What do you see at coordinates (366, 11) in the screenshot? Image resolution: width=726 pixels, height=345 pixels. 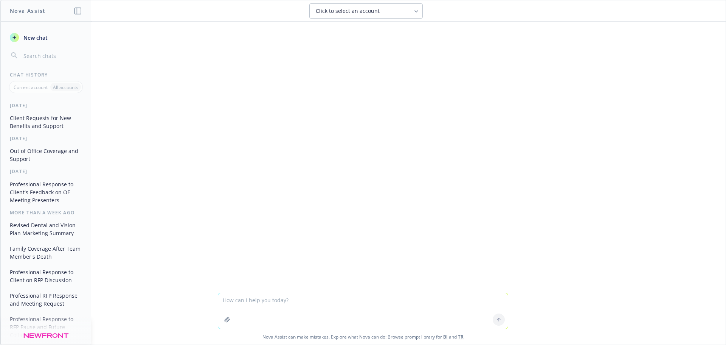 I see `button: Click to select an account` at bounding box center [366, 11].